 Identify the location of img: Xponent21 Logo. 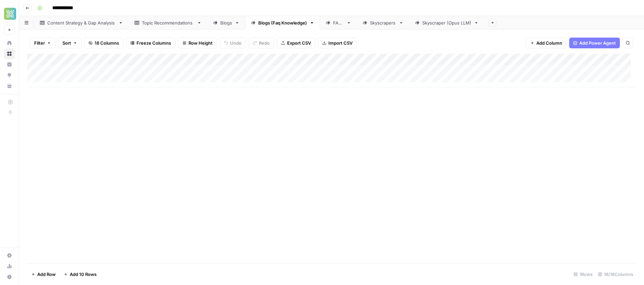
(10, 14).